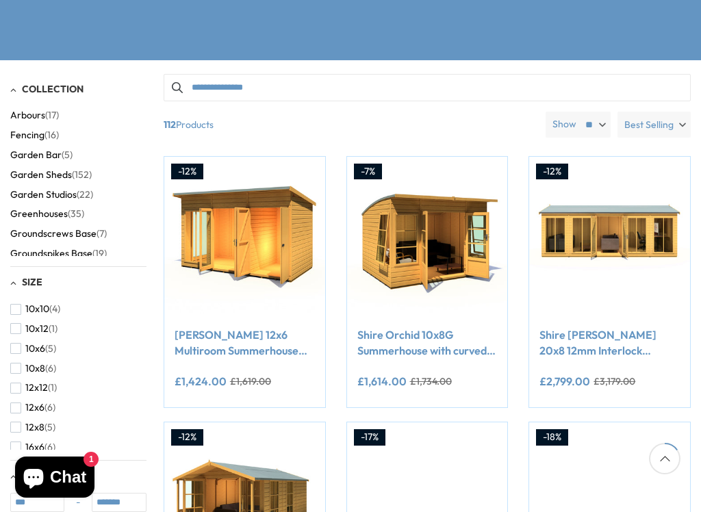  I want to click on button: Garden Sheds (152), so click(51, 175).